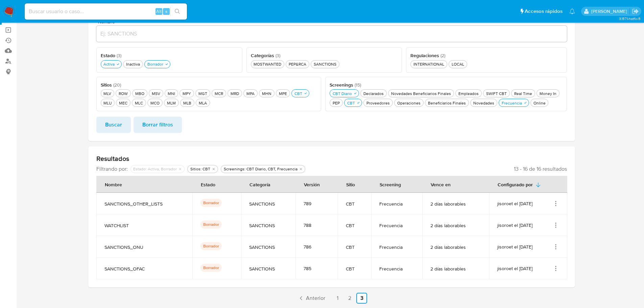 This screenshot has height=308, width=644. I want to click on span: Alt, so click(159, 12).